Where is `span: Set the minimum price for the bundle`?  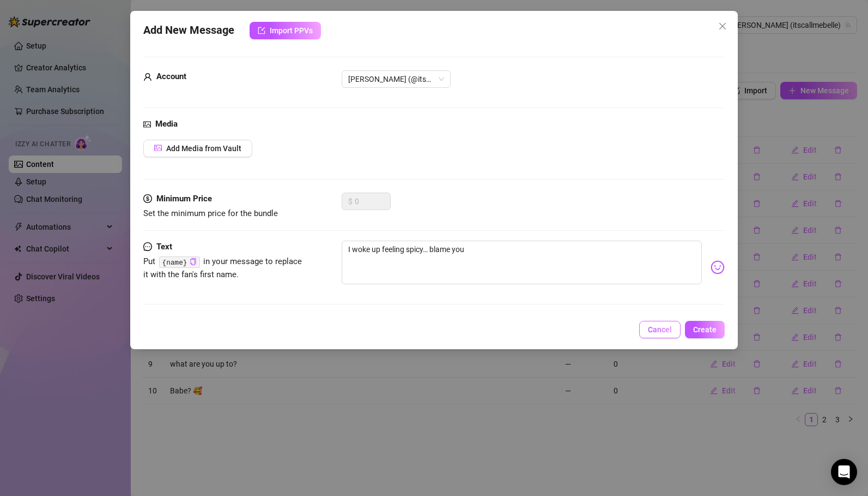
span: Set the minimum price for the bundle is located at coordinates (210, 213).